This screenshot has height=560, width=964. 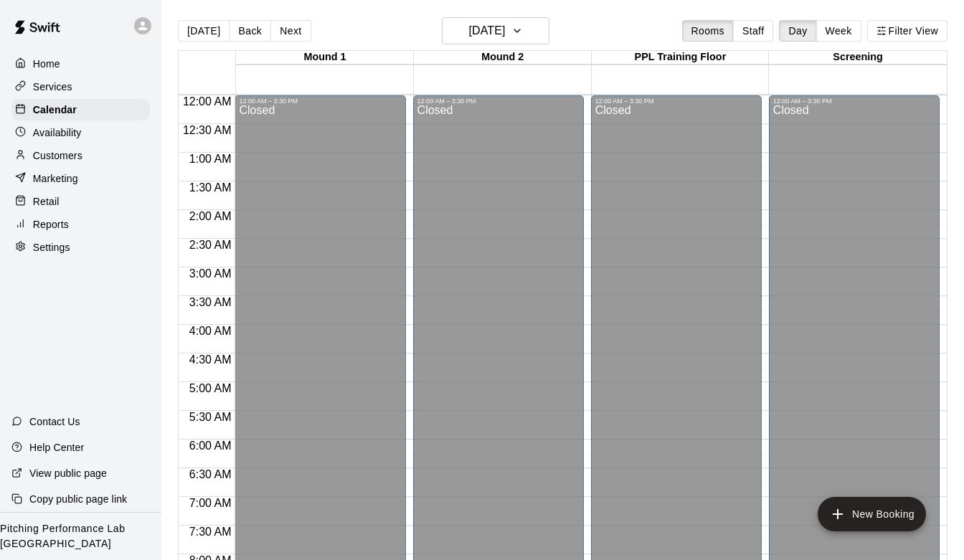 I want to click on p: Contact Us, so click(x=55, y=422).